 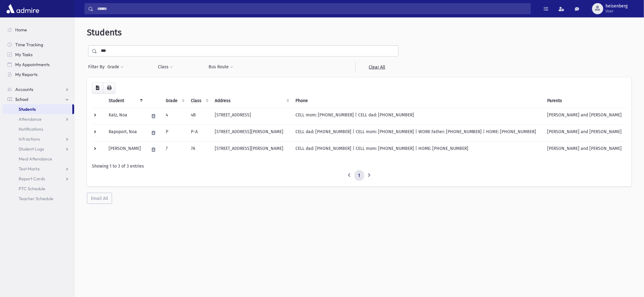 I want to click on td: P, so click(x=175, y=133).